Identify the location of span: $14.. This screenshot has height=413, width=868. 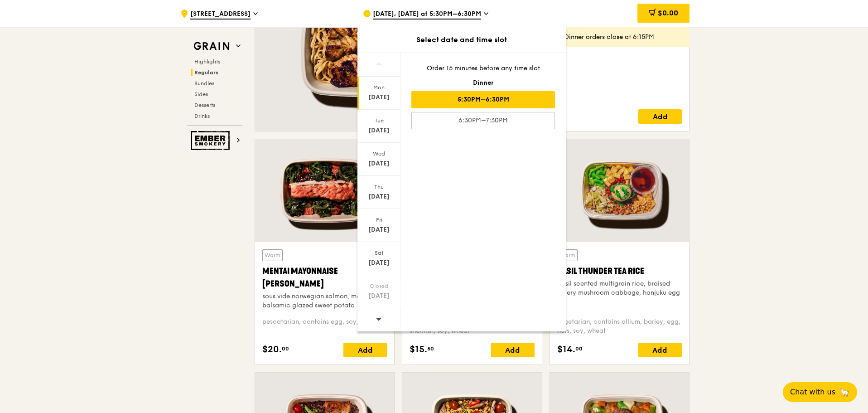
(567, 349).